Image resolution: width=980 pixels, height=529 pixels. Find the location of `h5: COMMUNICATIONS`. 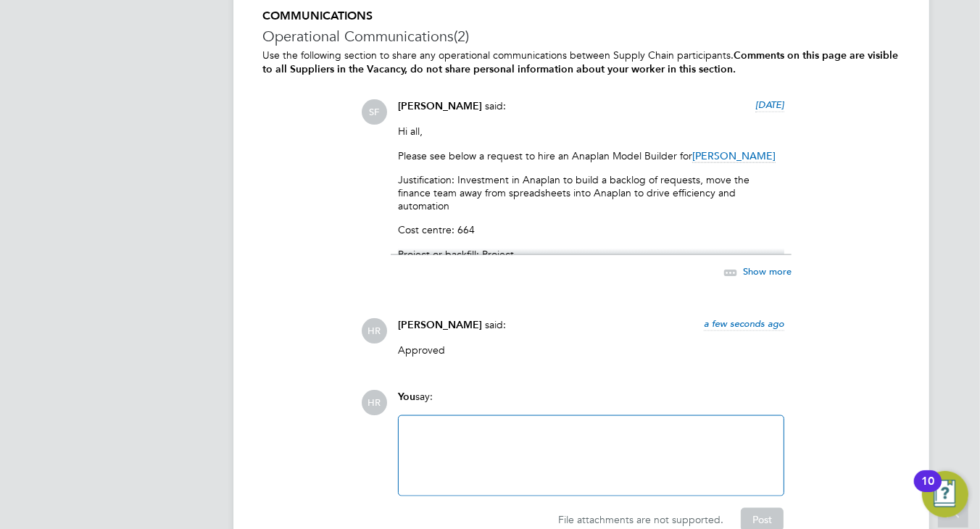

h5: COMMUNICATIONS is located at coordinates (582, 16).